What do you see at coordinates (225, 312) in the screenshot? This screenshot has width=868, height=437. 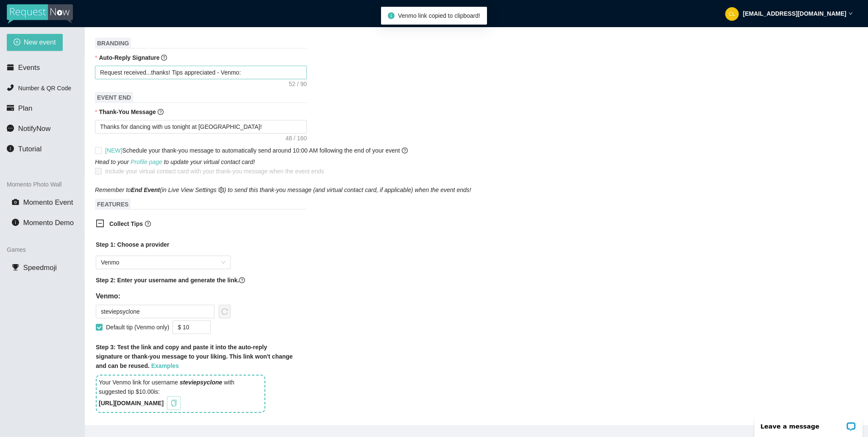 I see `button: reload` at bounding box center [225, 312].